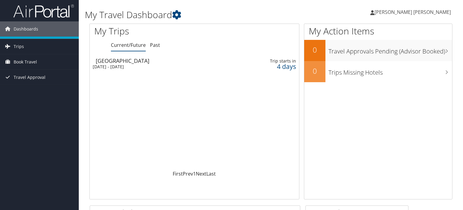  I want to click on h1: My Action Items, so click(378, 31).